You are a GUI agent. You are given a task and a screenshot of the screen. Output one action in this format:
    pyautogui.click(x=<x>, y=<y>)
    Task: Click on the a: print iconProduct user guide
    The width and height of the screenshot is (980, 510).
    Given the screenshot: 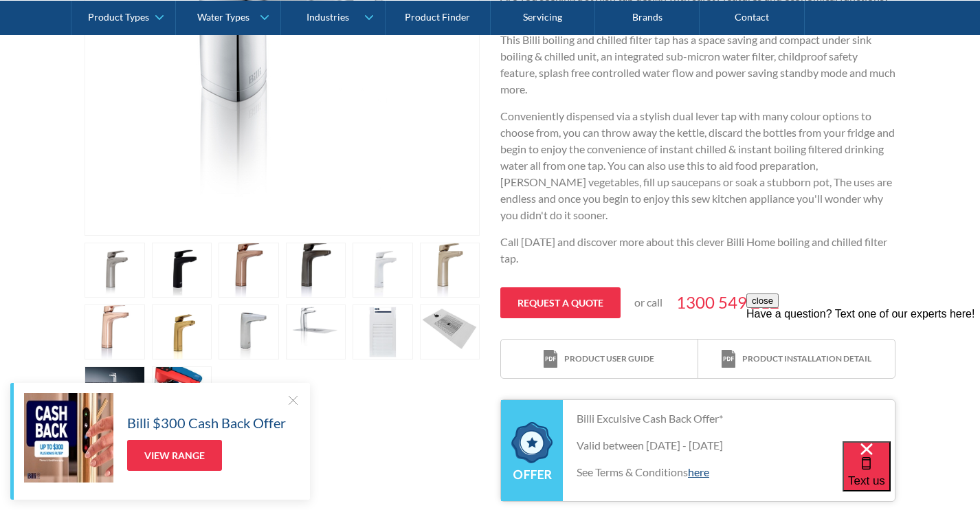 What is the action you would take?
    pyautogui.click(x=599, y=359)
    